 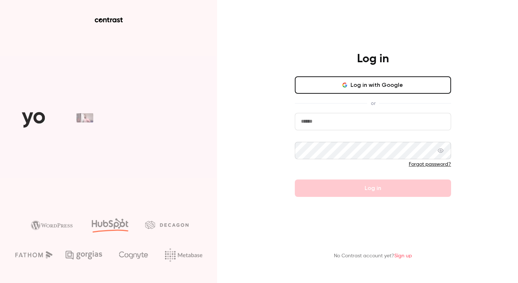 What do you see at coordinates (430, 164) in the screenshot?
I see `a: Forgot password?` at bounding box center [430, 164].